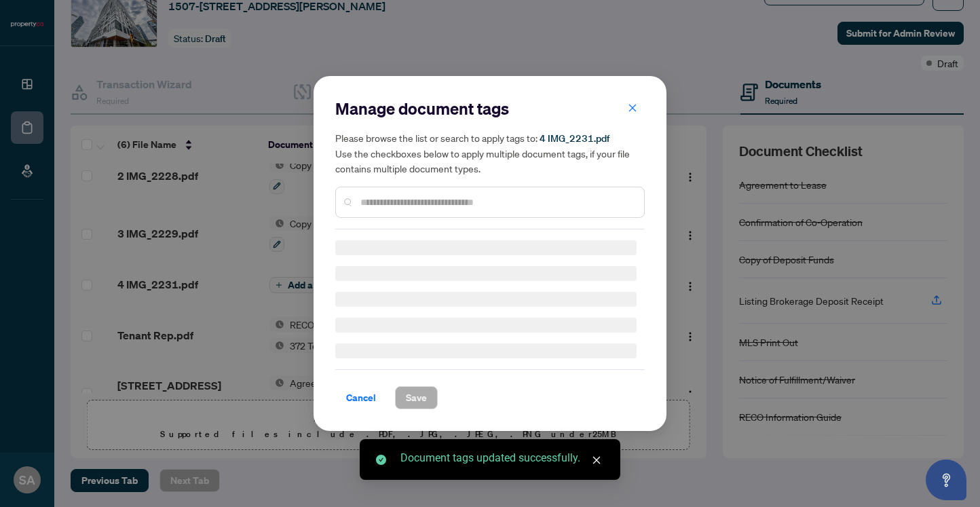  I want to click on button: Open asap, so click(945, 480).